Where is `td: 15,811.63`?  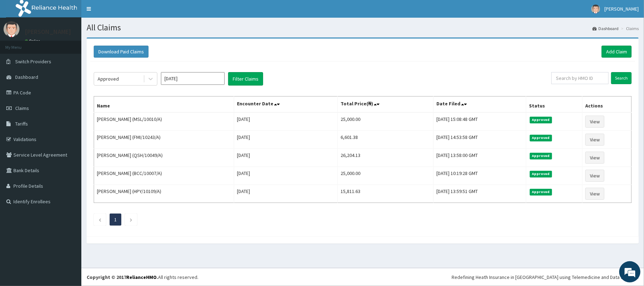
td: 15,811.63 is located at coordinates (385, 194).